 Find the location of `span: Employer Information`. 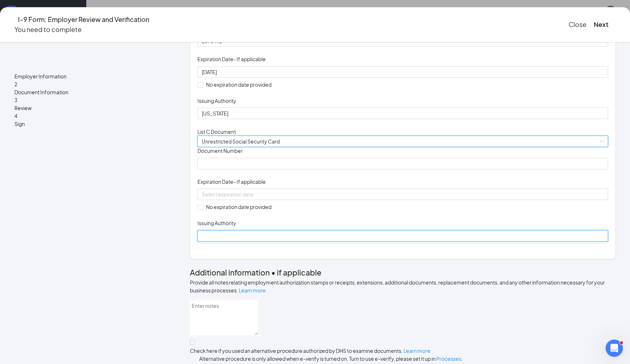

span: Employer Information is located at coordinates (89, 76).